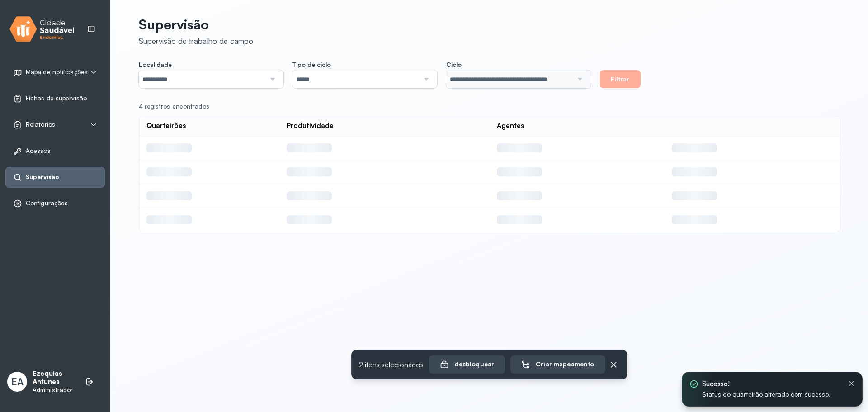 This screenshot has width=868, height=412. What do you see at coordinates (310, 126) in the screenshot?
I see `div: Produtividade` at bounding box center [310, 126].